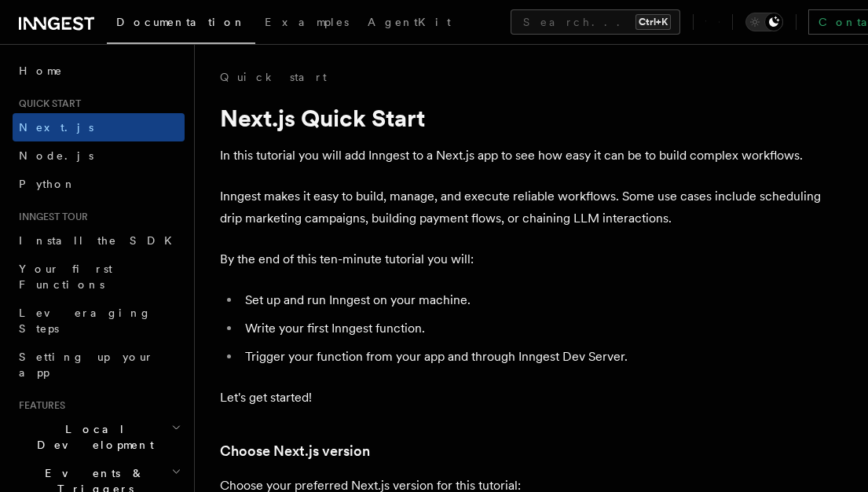  What do you see at coordinates (56, 127) in the screenshot?
I see `span: Next.js` at bounding box center [56, 127].